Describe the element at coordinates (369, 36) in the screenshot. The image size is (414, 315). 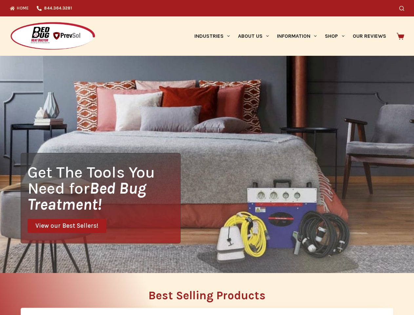
I see `a: Our Reviews` at that location.